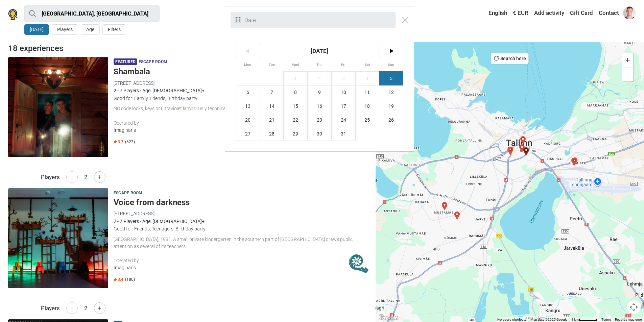 The width and height of the screenshot is (644, 322). What do you see at coordinates (343, 120) in the screenshot?
I see `span: 24` at bounding box center [343, 120].